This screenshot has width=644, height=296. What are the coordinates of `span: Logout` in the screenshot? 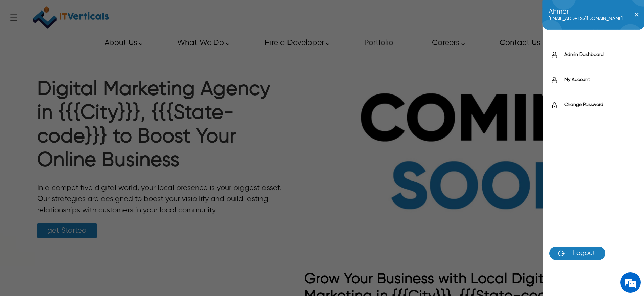 It's located at (579, 253).